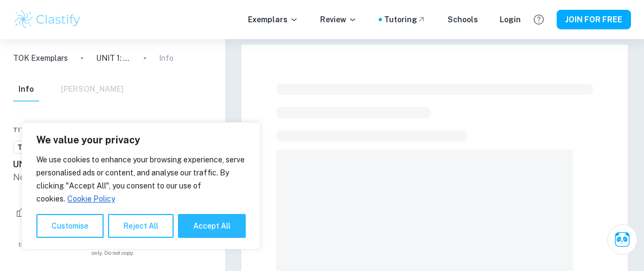 This screenshot has width=644, height=271. I want to click on div: We value your privacy, so click(141, 186).